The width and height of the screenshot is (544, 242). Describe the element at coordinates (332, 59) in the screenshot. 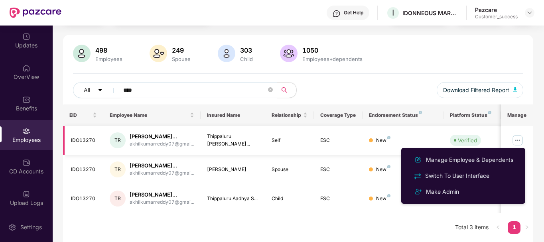

I see `div: Employees+dependents` at that location.